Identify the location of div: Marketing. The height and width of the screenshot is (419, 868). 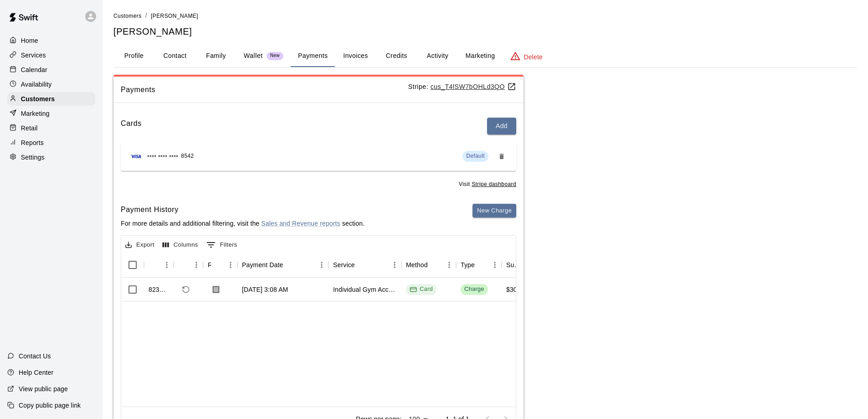
(51, 113).